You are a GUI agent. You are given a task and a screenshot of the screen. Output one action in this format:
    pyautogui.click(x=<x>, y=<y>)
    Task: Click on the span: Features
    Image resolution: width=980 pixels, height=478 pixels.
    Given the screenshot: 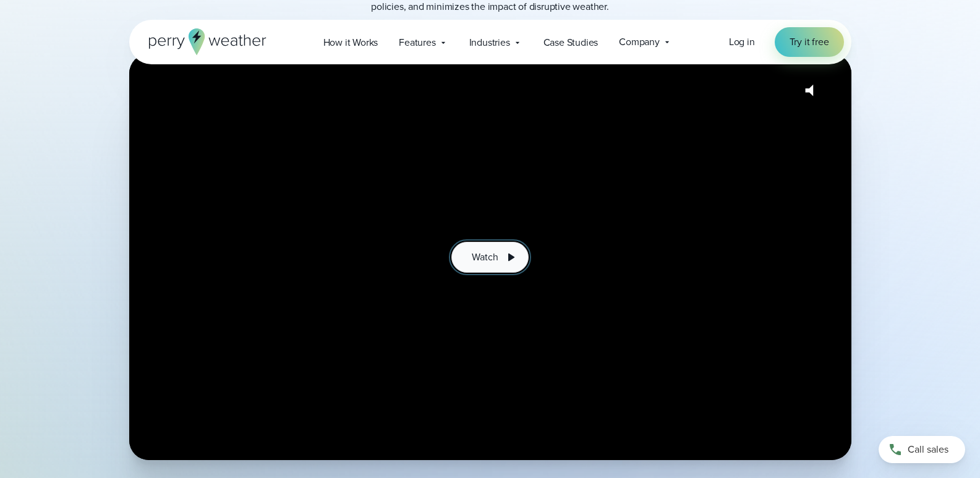 What is the action you would take?
    pyautogui.click(x=417, y=43)
    